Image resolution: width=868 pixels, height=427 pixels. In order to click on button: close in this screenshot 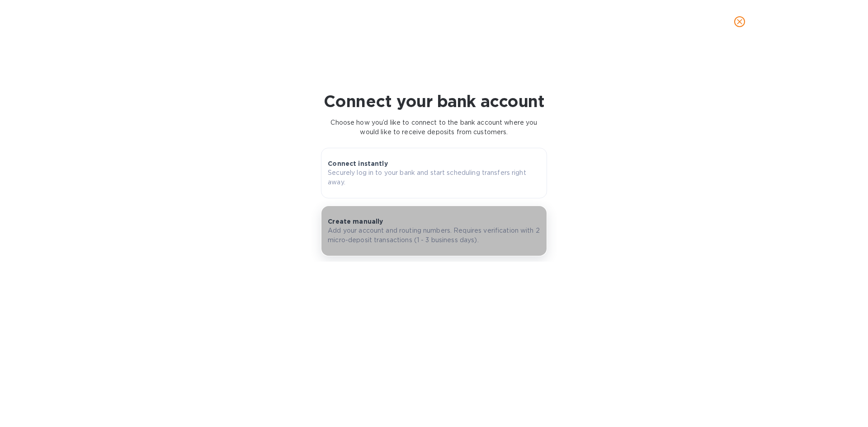, I will do `click(739, 22)`.